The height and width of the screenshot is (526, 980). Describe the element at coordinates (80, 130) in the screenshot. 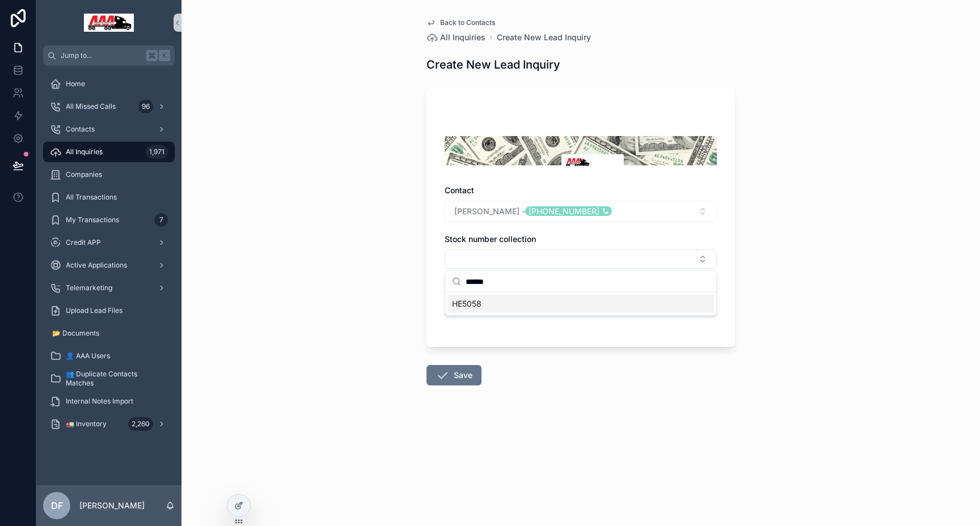

I see `span: Contacts` at that location.